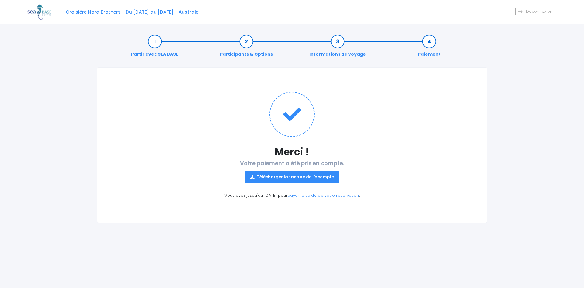  Describe the element at coordinates (292, 177) in the screenshot. I see `a: Télécharger la facture de l'acompte` at that location.